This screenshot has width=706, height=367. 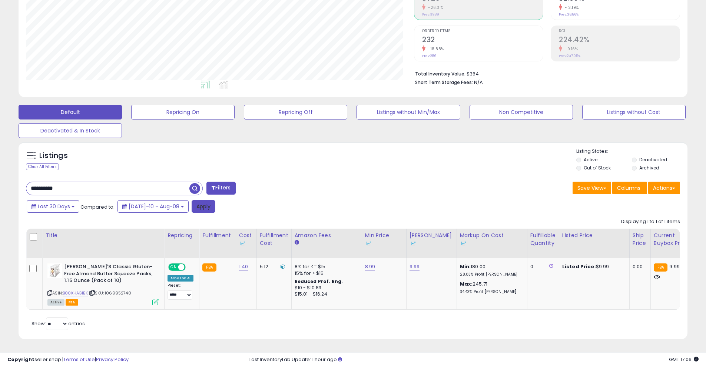 What do you see at coordinates (319, 282) in the screenshot?
I see `b: Reduced Prof. Rng.` at bounding box center [319, 282].